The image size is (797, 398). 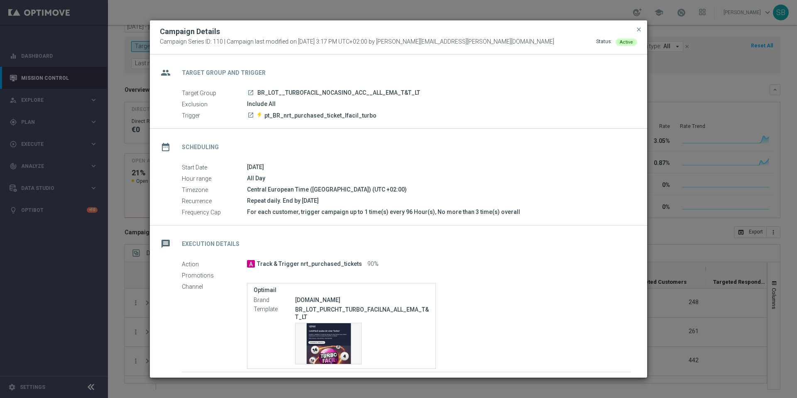 I want to click on span: close, so click(x=639, y=29).